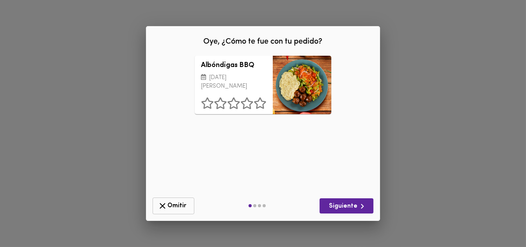 Image resolution: width=526 pixels, height=247 pixels. I want to click on h3: Albóndigas BBQ, so click(234, 66).